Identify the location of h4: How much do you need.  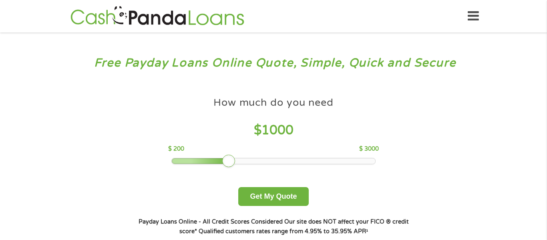
(274, 103).